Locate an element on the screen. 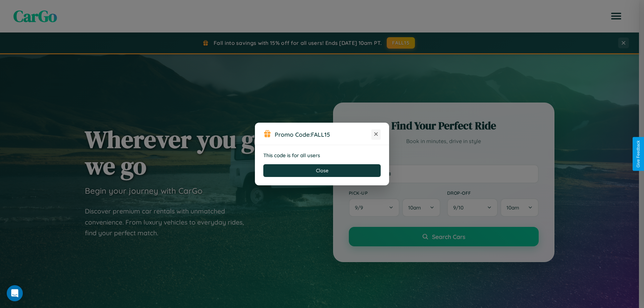 This screenshot has width=644, height=308. strong: This code is for all users is located at coordinates (291, 155).